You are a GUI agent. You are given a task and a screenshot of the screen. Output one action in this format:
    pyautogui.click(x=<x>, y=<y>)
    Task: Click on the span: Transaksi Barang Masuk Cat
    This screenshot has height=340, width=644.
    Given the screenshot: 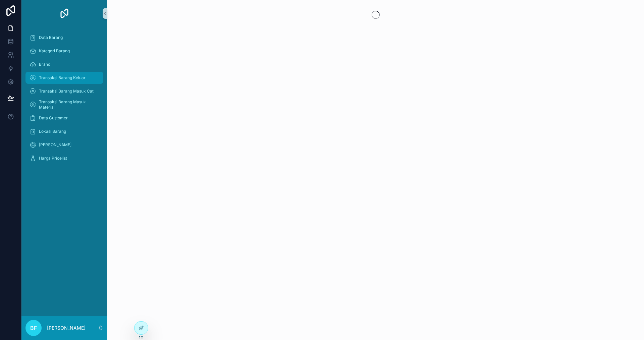 What is the action you would take?
    pyautogui.click(x=66, y=91)
    